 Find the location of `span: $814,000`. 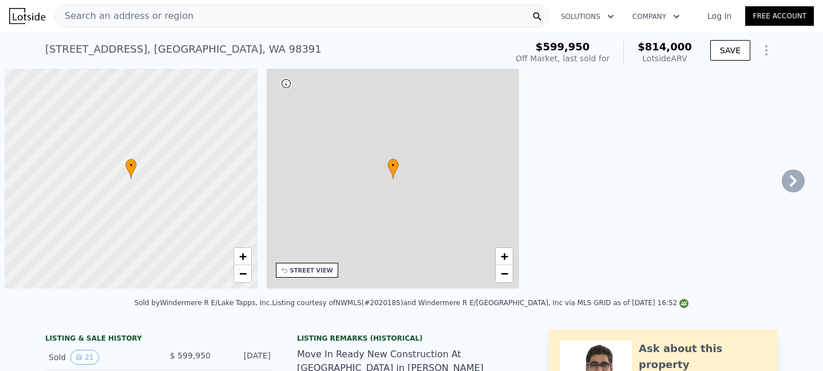

span: $814,000 is located at coordinates (664, 46).